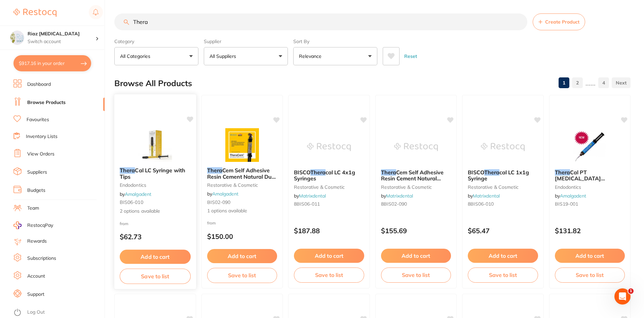 The height and width of the screenshot is (318, 644). Describe the element at coordinates (321, 22) in the screenshot. I see `input: Search Products` at that location.